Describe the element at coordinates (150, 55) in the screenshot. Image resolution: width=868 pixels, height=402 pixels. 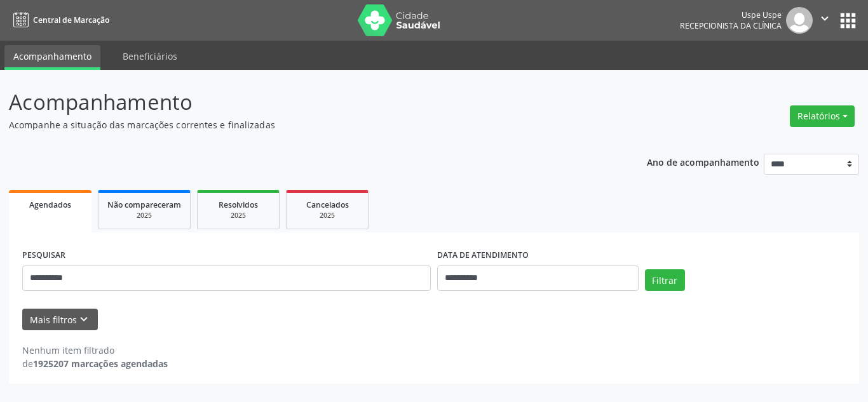
I see `a: Beneficiários` at that location.